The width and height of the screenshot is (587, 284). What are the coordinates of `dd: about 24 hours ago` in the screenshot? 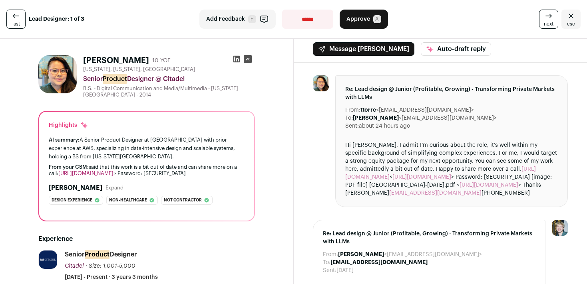 It's located at (384, 126).